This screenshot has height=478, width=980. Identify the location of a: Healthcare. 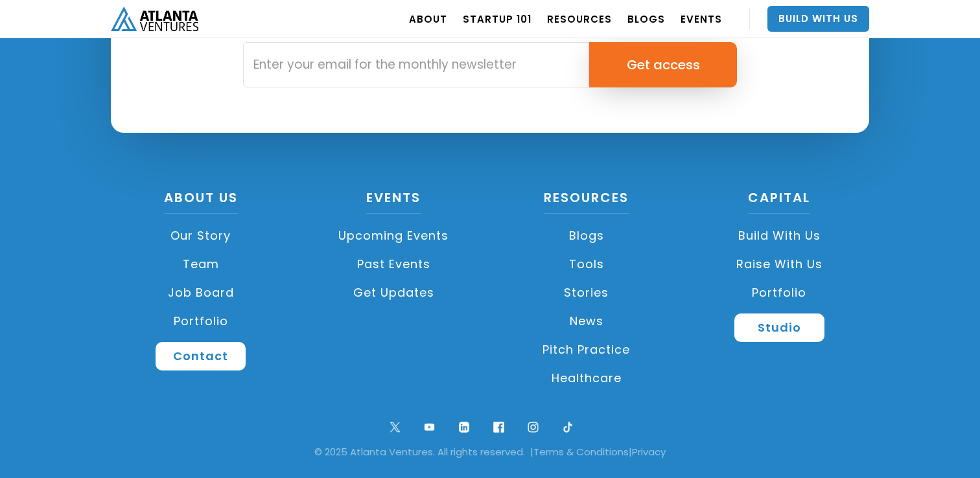
(587, 378).